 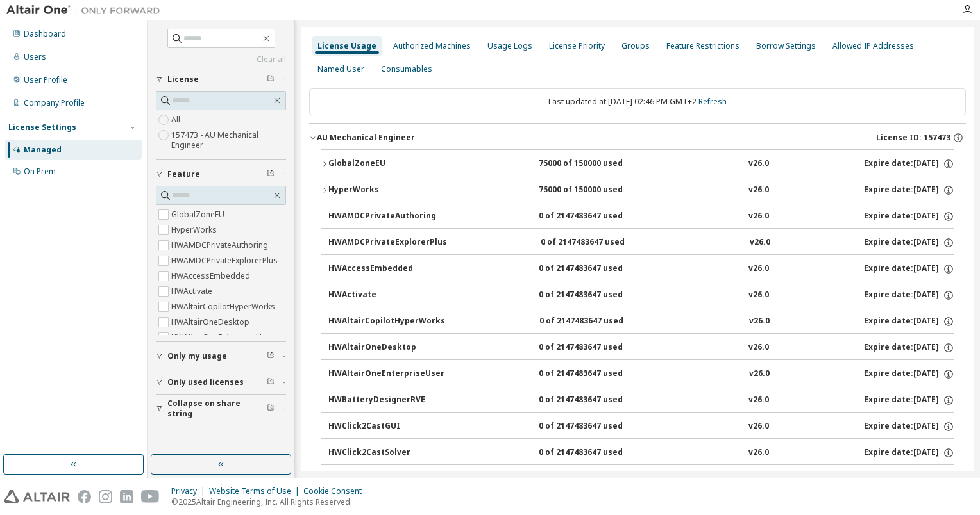 I want to click on div: HWBatteryDesignerRVE, so click(x=386, y=401).